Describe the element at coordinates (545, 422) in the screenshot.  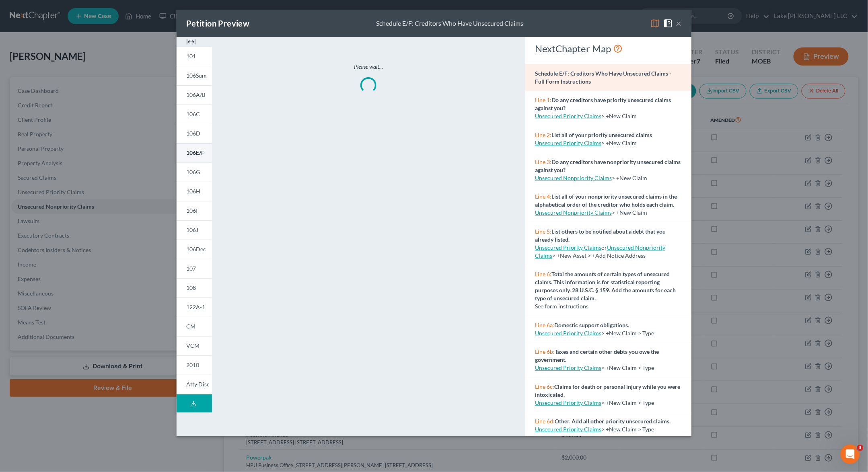
I see `span: Line 6d:` at that location.